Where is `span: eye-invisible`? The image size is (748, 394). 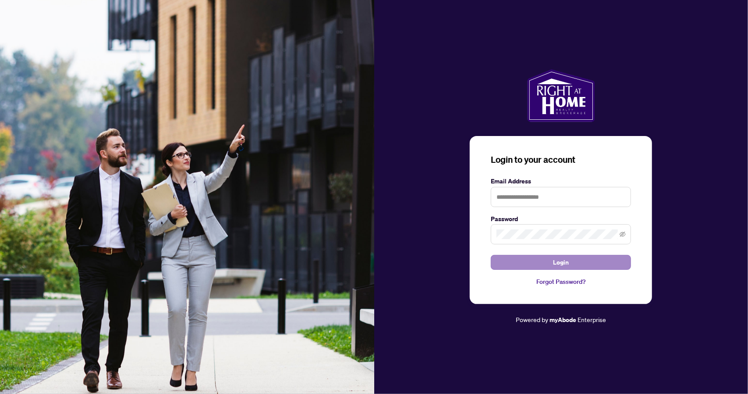
span: eye-invisible is located at coordinates (623, 234).